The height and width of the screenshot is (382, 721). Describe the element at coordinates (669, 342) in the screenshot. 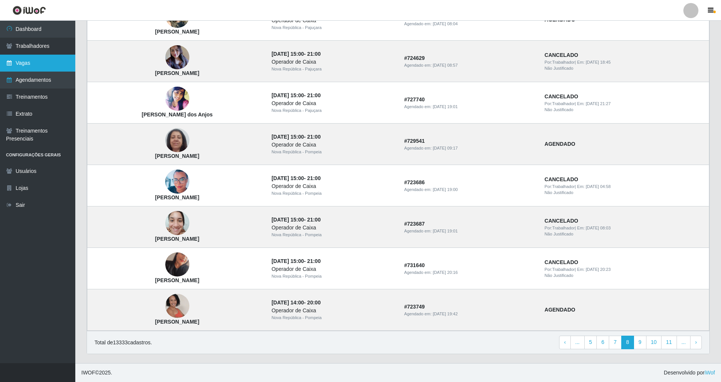

I see `a: 11` at that location.